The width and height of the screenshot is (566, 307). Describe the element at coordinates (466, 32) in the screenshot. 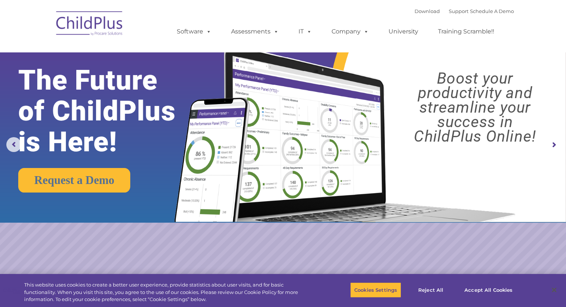

I see `a: Training Scramble!!` at that location.